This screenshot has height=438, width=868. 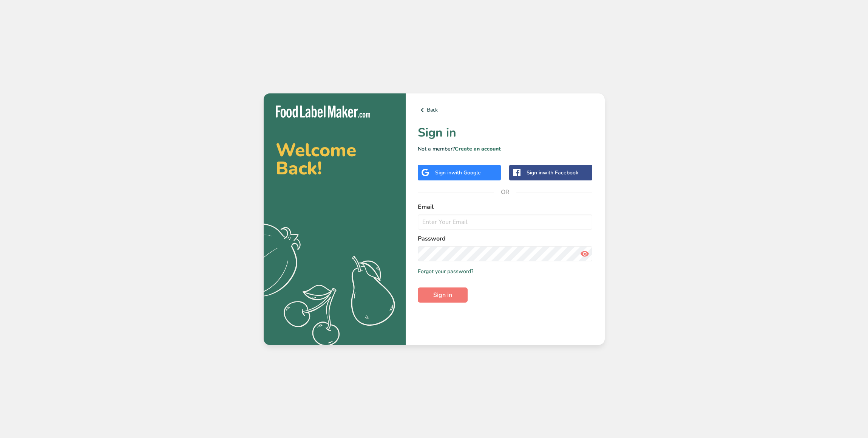 What do you see at coordinates (467, 172) in the screenshot?
I see `span: with Google` at bounding box center [467, 172].